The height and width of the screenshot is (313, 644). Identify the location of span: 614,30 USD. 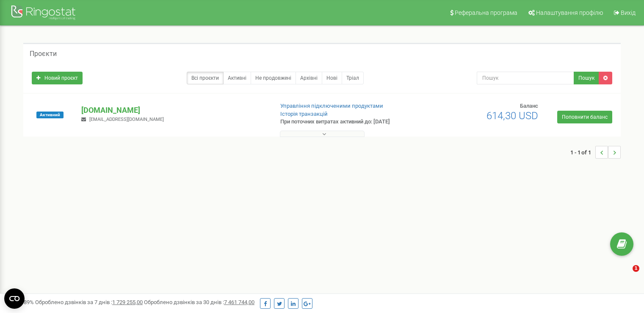
(513, 116).